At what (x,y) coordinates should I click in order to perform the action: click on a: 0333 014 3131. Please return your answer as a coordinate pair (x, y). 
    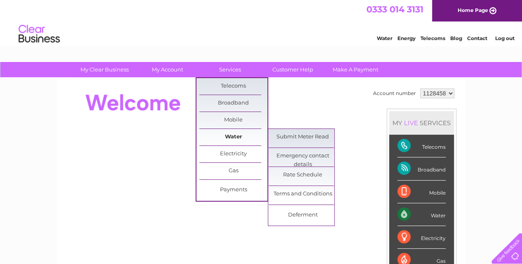
    Looking at the image, I should click on (395, 9).